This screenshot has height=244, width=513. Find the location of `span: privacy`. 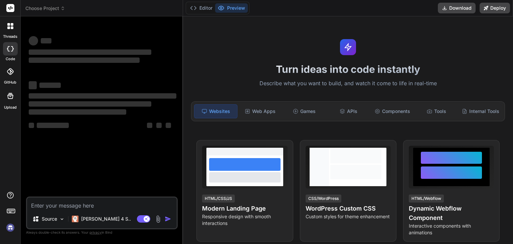

span: privacy is located at coordinates (96, 232).